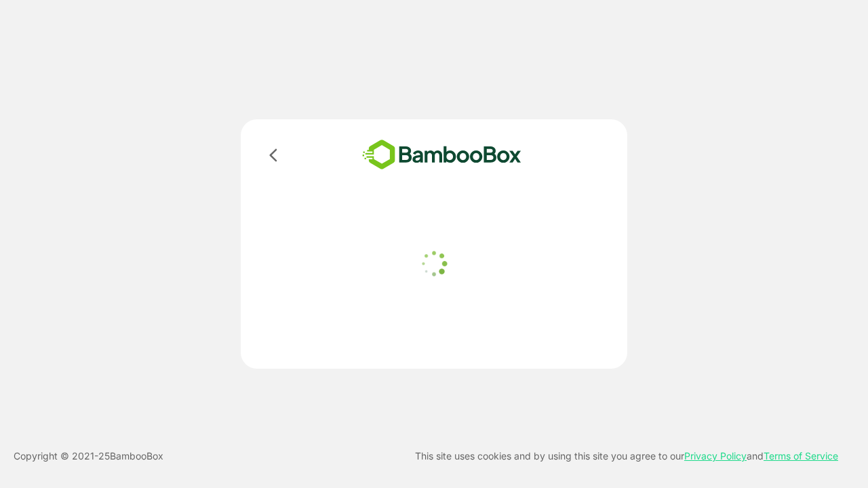 The image size is (868, 488). What do you see at coordinates (88, 456) in the screenshot?
I see `p: Copyright © 2021- 25 BambooBox` at bounding box center [88, 456].